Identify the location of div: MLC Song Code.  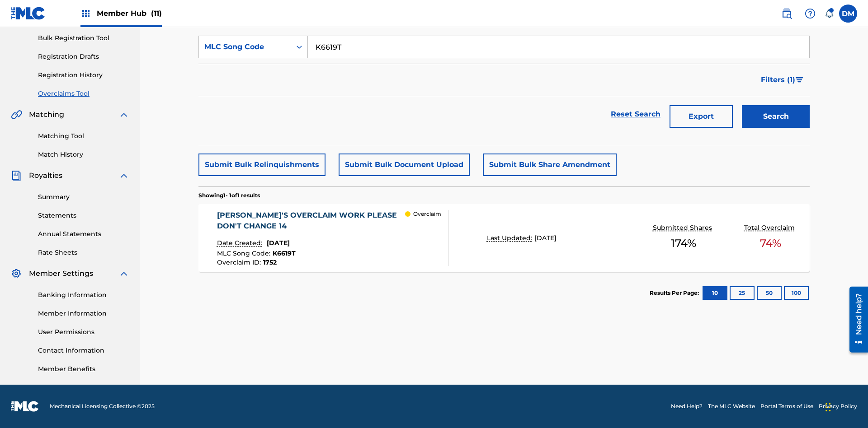
(245, 47).